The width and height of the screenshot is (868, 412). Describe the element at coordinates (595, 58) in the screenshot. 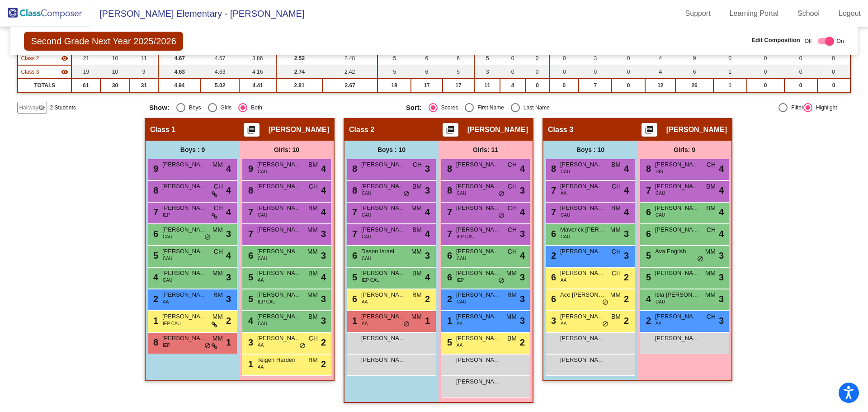

I see `td: 3` at that location.